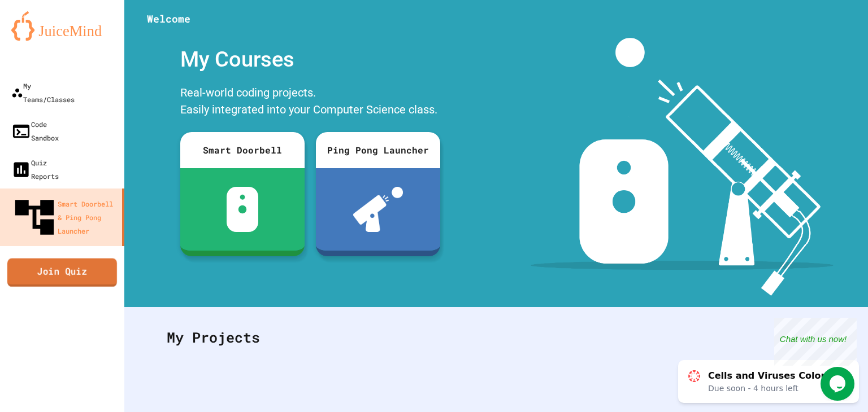 The width and height of the screenshot is (868, 412). What do you see at coordinates (310, 59) in the screenshot?
I see `div: My Courses` at bounding box center [310, 59].